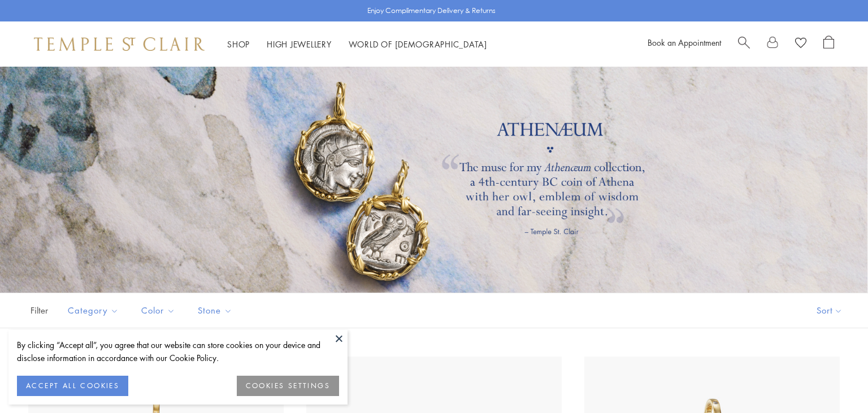 The width and height of the screenshot is (868, 413). I want to click on button: Color, so click(158, 310).